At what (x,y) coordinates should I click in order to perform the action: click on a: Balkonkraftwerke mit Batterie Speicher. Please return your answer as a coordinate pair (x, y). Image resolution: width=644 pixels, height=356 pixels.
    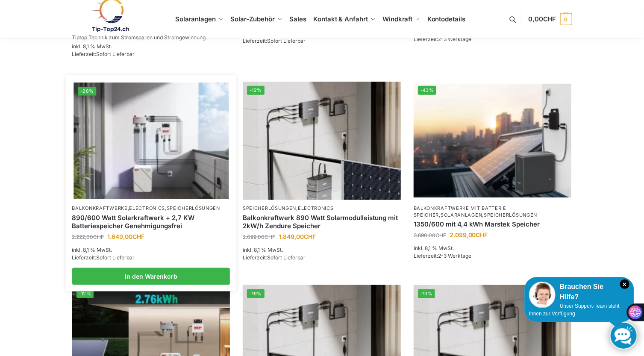
    Looking at the image, I should click on (460, 211).